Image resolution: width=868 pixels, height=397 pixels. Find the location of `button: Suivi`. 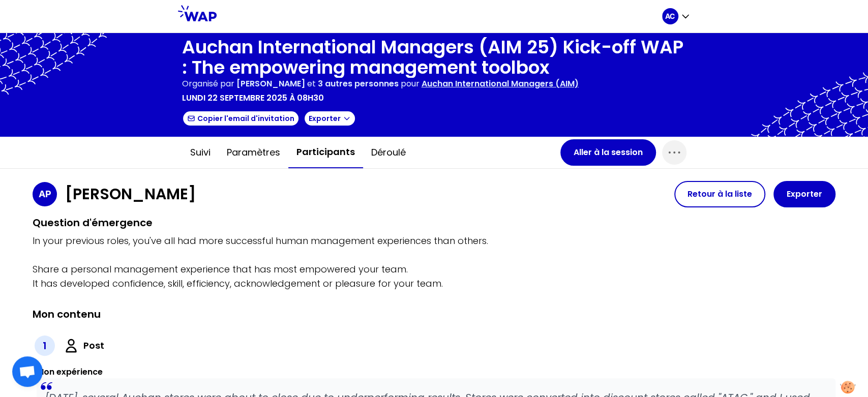

button: Suivi is located at coordinates (201, 152).